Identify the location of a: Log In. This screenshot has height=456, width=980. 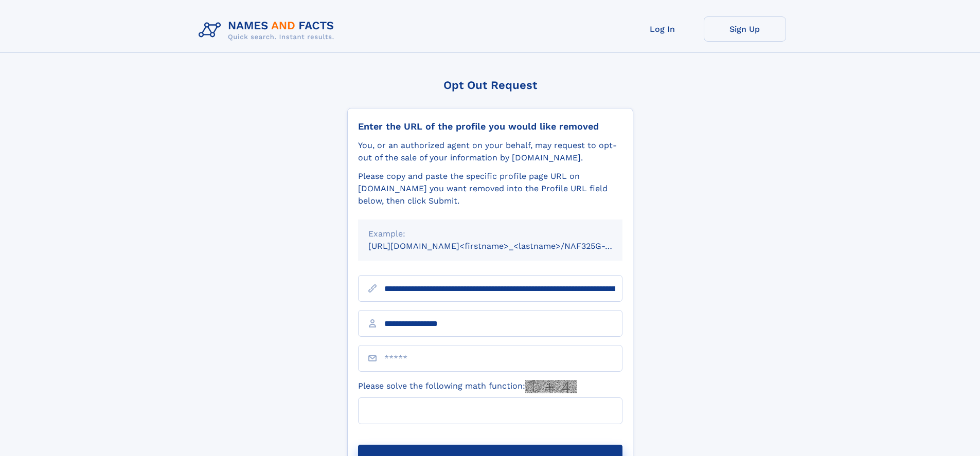
(663, 29).